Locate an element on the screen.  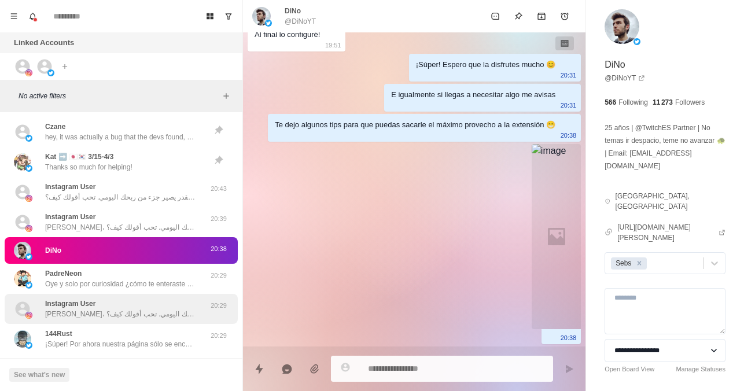
p: @DiNoYT is located at coordinates (300, 21).